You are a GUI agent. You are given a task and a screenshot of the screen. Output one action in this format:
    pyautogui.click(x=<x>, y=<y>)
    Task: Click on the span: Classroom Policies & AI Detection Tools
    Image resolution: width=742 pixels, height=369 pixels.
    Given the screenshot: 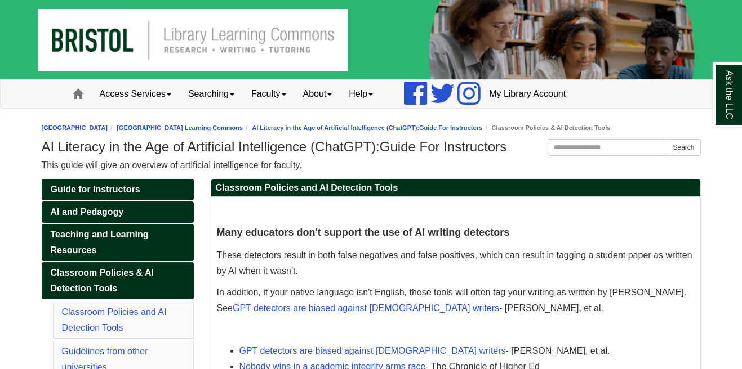 What is the action you would take?
    pyautogui.click(x=102, y=280)
    